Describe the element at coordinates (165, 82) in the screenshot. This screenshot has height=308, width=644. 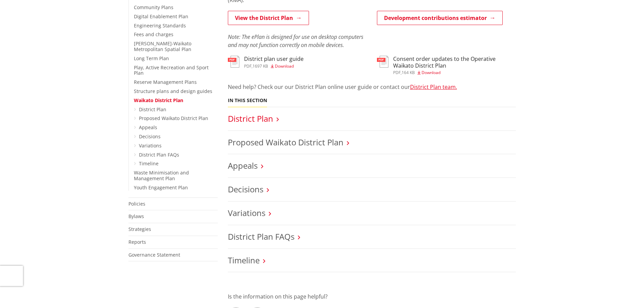
I see `a: Reserve Management Plans` at that location.